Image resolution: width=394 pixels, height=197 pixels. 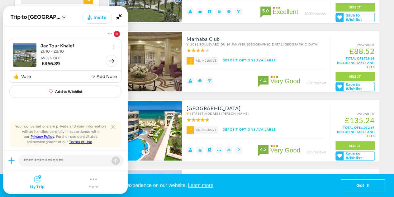 What do you see at coordinates (256, 114) in the screenshot?
I see `h4: Sousse Palace Hotel & Spa` at bounding box center [256, 114].